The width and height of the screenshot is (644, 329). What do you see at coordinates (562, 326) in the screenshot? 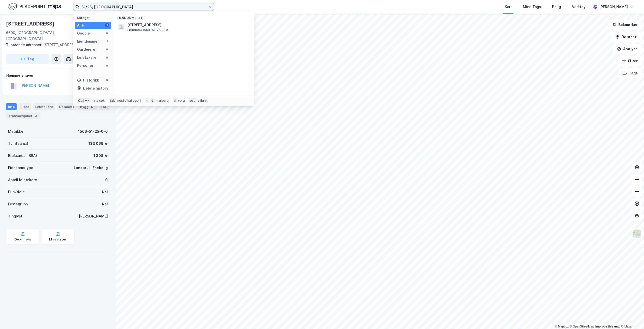
I see `a: Mapbox` at bounding box center [562, 326].